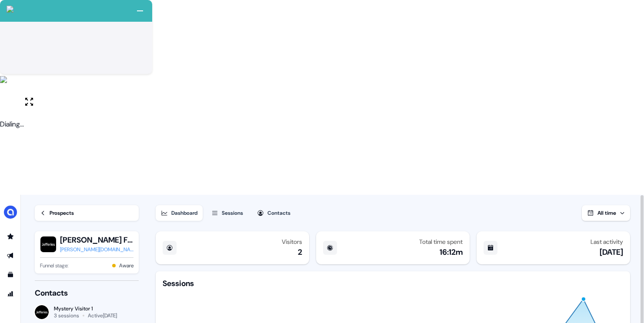  I want to click on button: Dashboard, so click(179, 213).